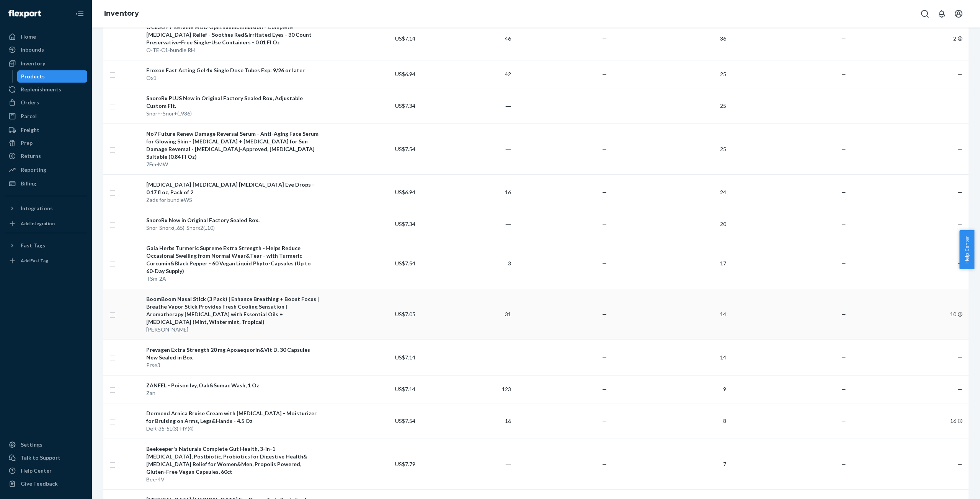 This screenshot has height=499, width=980. Describe the element at coordinates (405, 464) in the screenshot. I see `span: US$7.79` at that location.